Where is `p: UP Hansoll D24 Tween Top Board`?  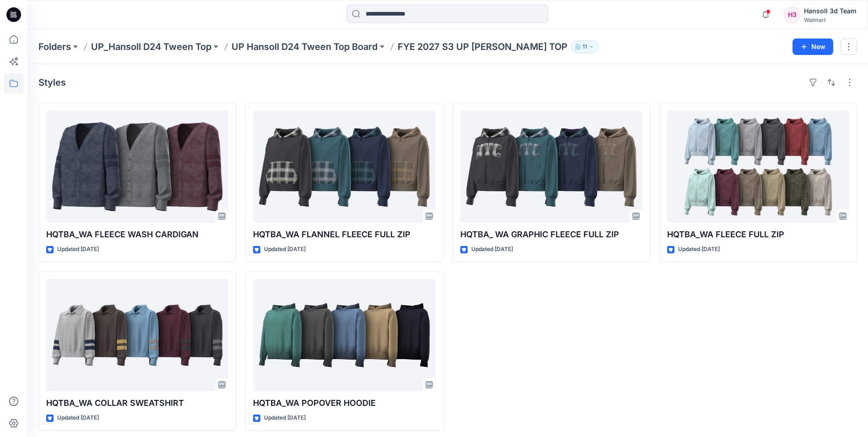 p: UP Hansoll D24 Tween Top Board is located at coordinates (304, 47).